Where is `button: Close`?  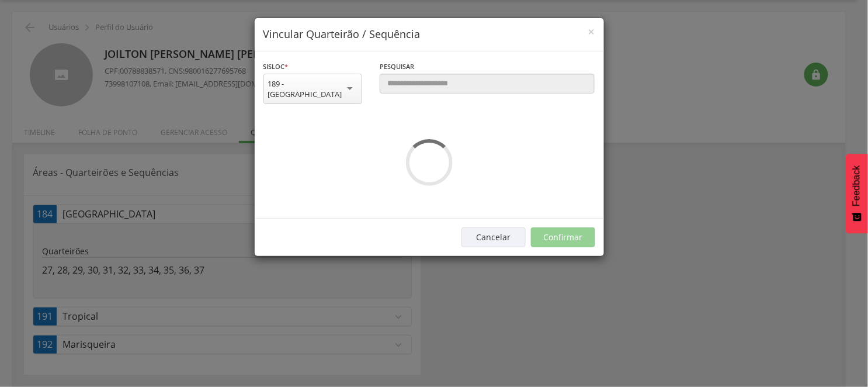 button: Close is located at coordinates (592, 32).